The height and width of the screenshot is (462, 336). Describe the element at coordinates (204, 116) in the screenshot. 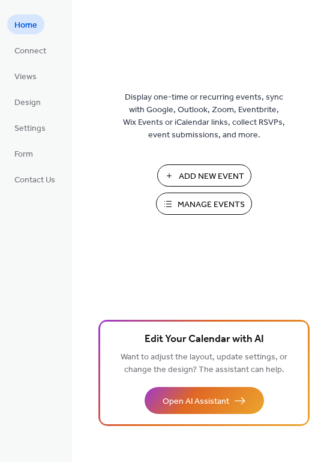

I see `span: Display one-time or recurring events, sync with Google, Outlook, Zoom, Eventbrite, Wix Events or ...` at that location.